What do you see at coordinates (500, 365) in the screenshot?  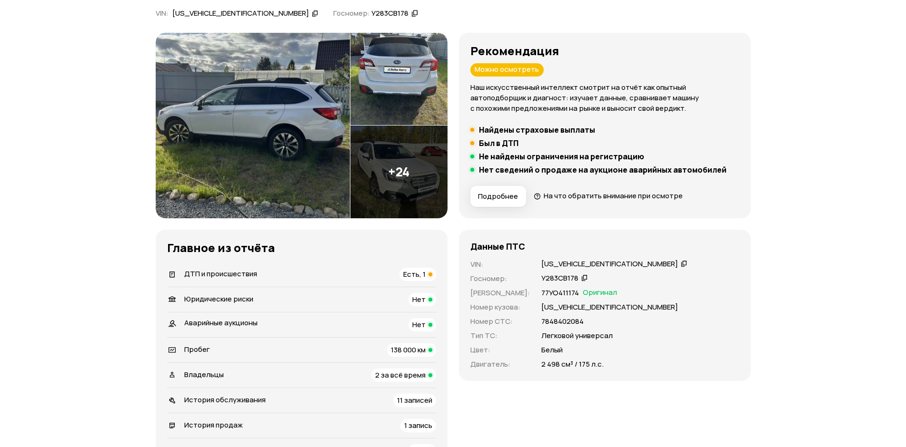 I see `p: Двигатель :` at bounding box center [500, 365].